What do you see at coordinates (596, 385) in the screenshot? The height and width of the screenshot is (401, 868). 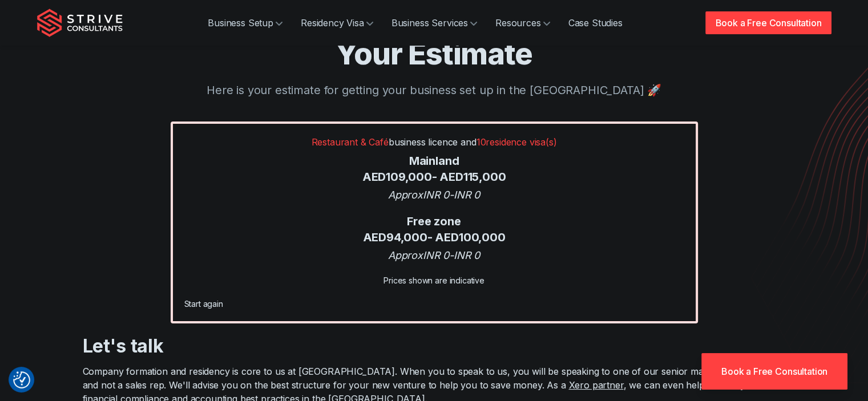 I see `a: Xero partner` at bounding box center [596, 385].